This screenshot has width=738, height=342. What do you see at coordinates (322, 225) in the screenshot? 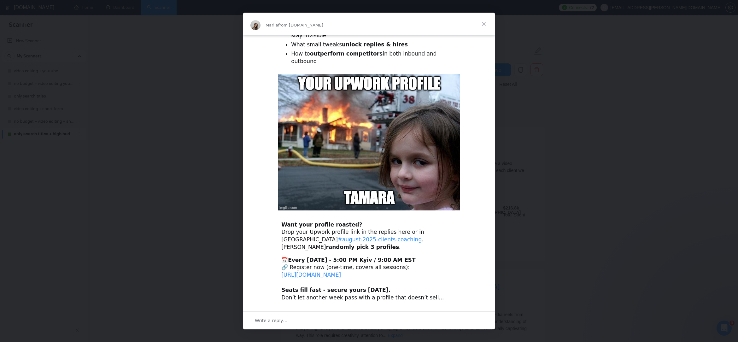
I see `b: Want your profile roasted?` at bounding box center [322, 225].